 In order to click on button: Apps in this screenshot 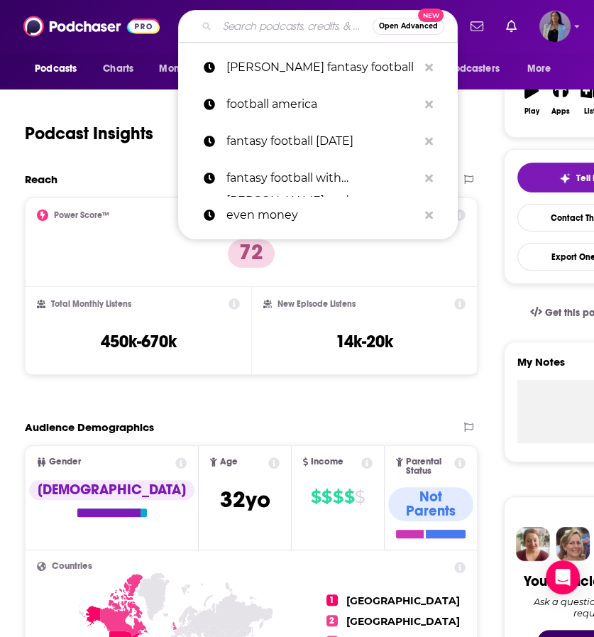, I will do `click(560, 99)`.